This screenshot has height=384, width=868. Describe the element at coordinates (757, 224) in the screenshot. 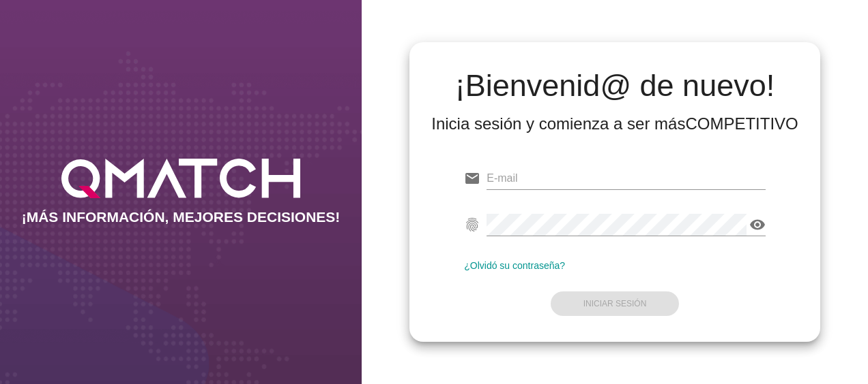

I see `i: visibility` at that location.